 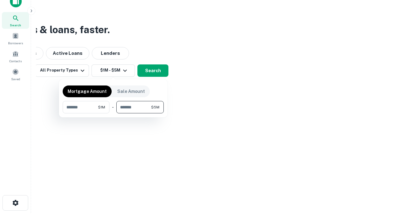 What do you see at coordinates (382, 189) in the screenshot?
I see `div: Chat Widget` at bounding box center [382, 189].